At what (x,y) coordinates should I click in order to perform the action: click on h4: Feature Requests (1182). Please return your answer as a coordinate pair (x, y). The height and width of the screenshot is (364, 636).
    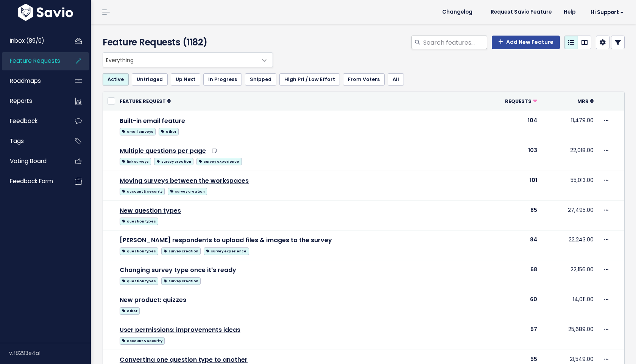
    Looking at the image, I should click on (186, 42).